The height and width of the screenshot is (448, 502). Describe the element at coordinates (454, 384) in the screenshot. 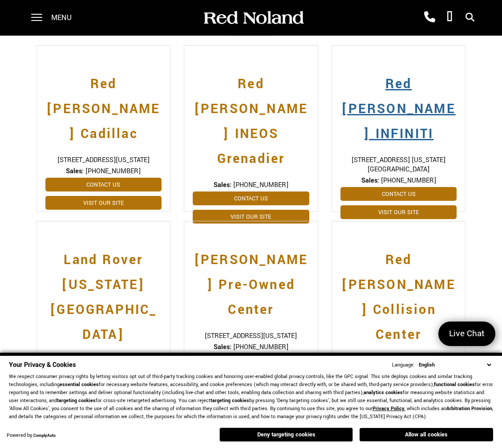

I see `strong: functional cookies` at that location.